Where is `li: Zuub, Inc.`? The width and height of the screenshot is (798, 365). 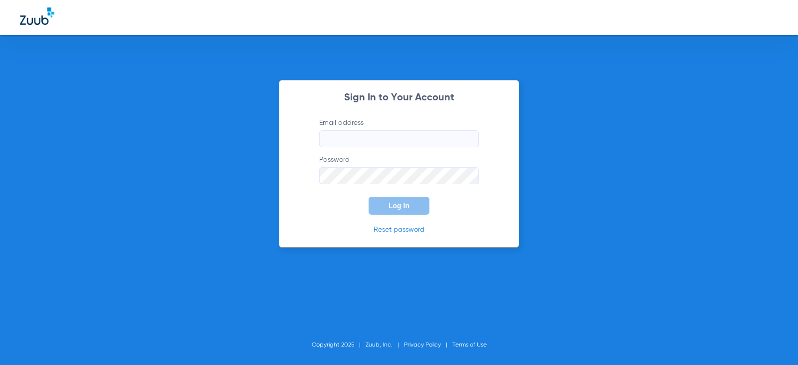 li: Zuub, Inc. is located at coordinates (384, 345).